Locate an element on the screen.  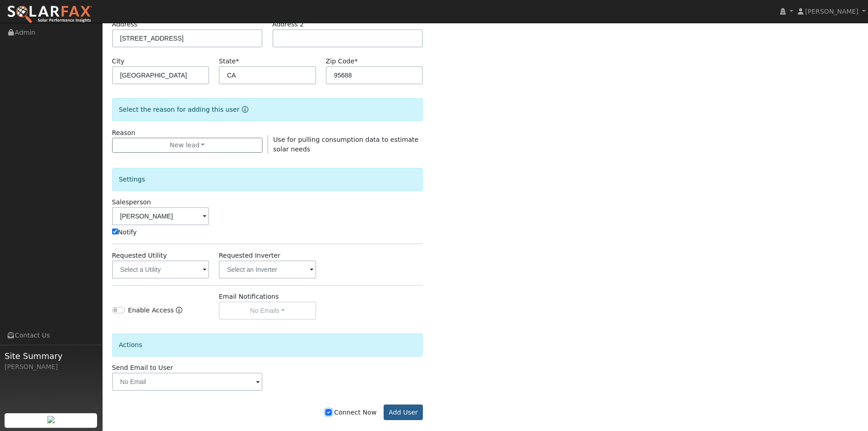
label: Notify is located at coordinates (124, 232).